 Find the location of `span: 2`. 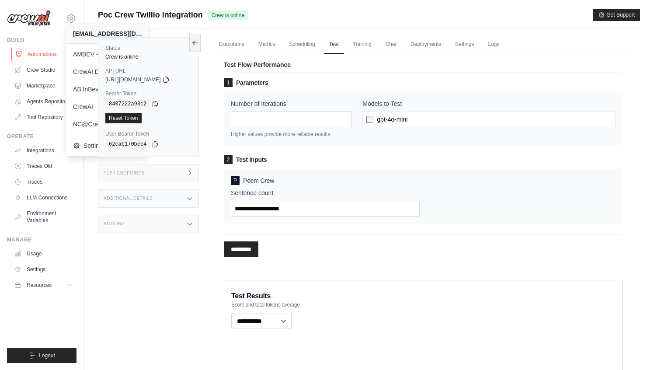

span: 2 is located at coordinates (228, 160).